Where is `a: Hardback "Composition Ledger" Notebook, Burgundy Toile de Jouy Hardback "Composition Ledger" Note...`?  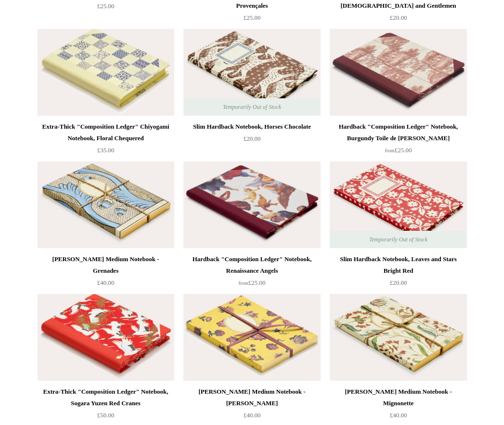 a: Hardback "Composition Ledger" Notebook, Burgundy Toile de Jouy Hardback "Composition Ledger" Note... is located at coordinates (398, 72).